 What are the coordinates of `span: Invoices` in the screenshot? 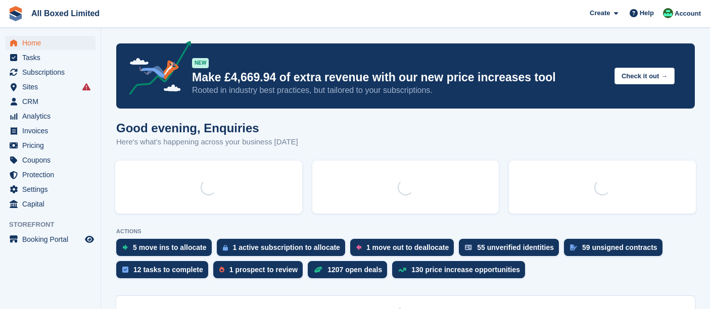 It's located at (53, 131).